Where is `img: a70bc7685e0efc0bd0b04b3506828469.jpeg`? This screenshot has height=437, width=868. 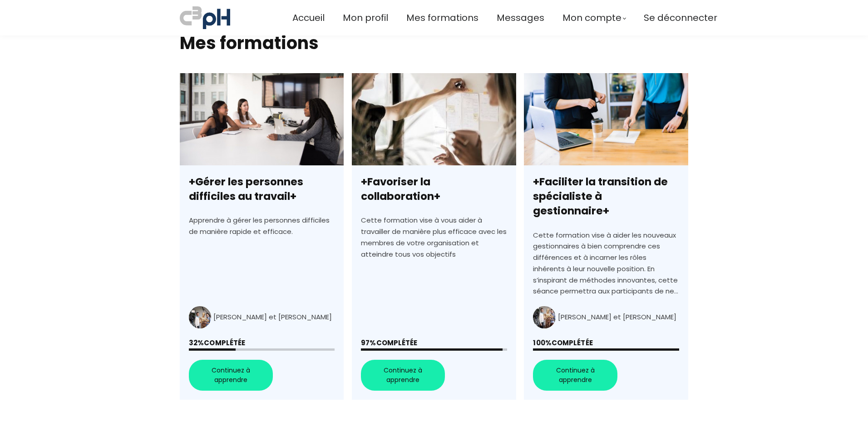
img: a70bc7685e0efc0bd0b04b3506828469.jpeg is located at coordinates (205, 18).